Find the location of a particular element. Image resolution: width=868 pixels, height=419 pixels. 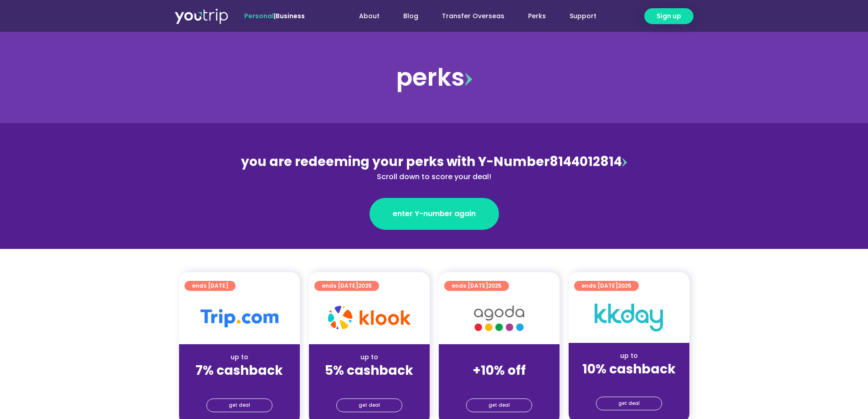

span: enter Y-number again is located at coordinates (434, 214).